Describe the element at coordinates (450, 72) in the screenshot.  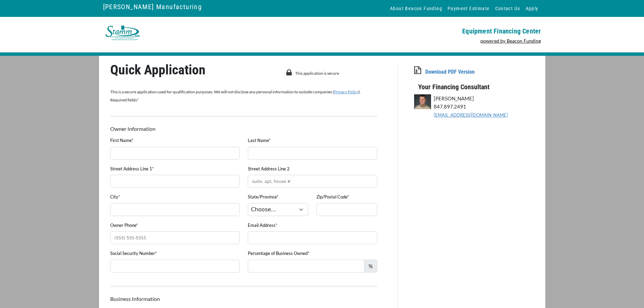
I see `a: Download PDF Version` at that location.